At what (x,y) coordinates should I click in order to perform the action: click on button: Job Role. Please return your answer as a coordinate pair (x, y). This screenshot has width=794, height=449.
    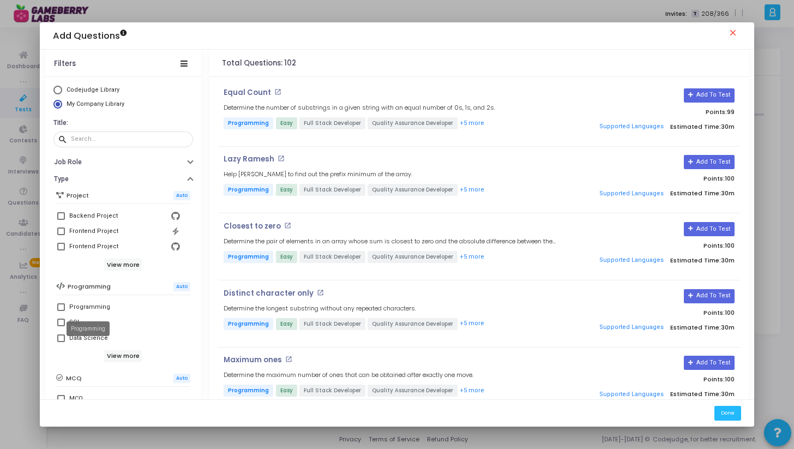
    Looking at the image, I should click on (123, 162).